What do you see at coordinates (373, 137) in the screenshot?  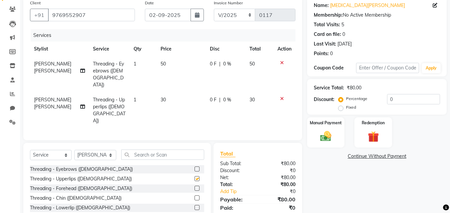 I see `img: _gift.svg` at bounding box center [373, 137].